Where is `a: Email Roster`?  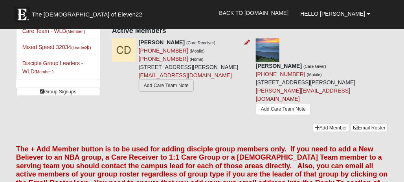
a: Email Roster is located at coordinates (369, 128).